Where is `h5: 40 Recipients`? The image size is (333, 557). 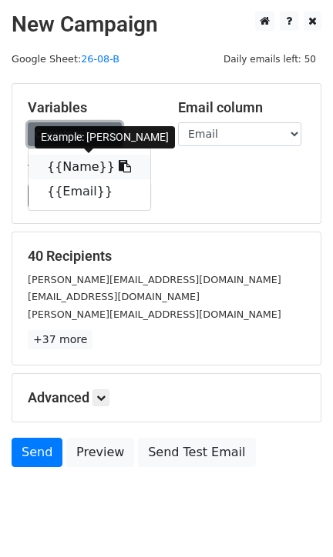 h5: 40 Recipients is located at coordinates (166, 256).